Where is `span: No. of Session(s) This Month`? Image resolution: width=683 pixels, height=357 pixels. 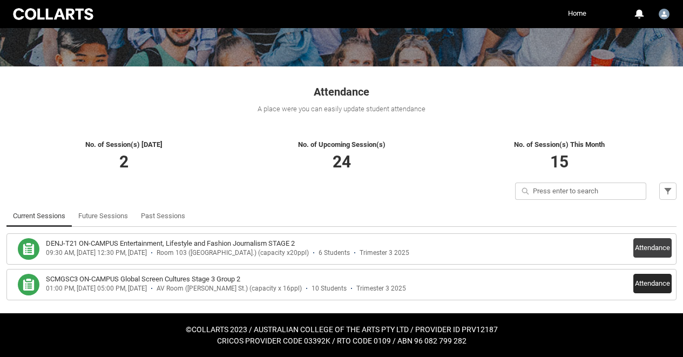 span: No. of Session(s) This Month is located at coordinates (559, 144).